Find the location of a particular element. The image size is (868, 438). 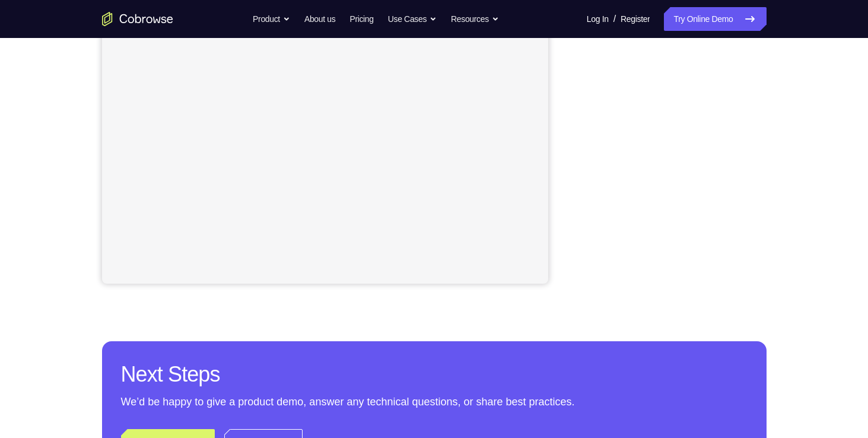

a: Try Online Demo is located at coordinates (715, 19).